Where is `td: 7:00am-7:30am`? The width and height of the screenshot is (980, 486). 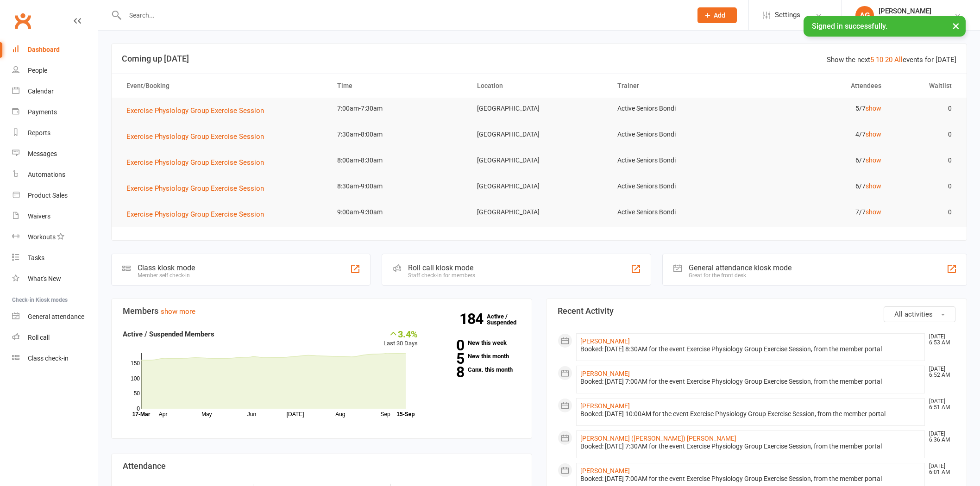
td: 7:00am-7:30am is located at coordinates (399, 108).